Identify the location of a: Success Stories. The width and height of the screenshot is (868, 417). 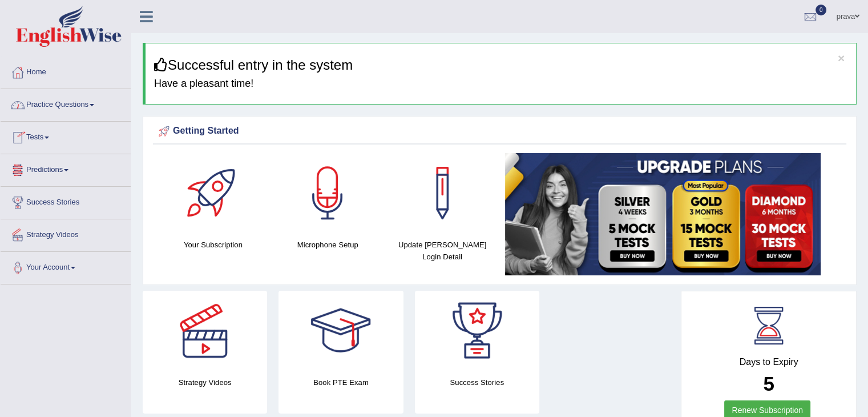
(66, 201).